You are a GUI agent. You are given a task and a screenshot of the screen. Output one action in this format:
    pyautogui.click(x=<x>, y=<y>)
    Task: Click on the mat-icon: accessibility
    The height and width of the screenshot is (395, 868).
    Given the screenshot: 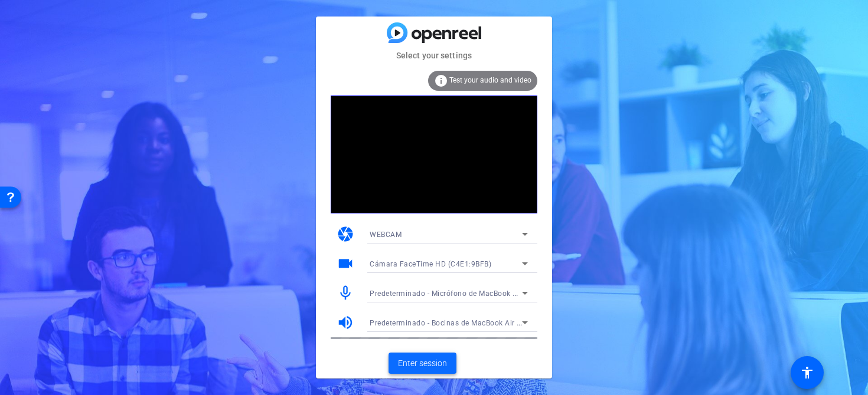 What is the action you would take?
    pyautogui.click(x=808, y=373)
    